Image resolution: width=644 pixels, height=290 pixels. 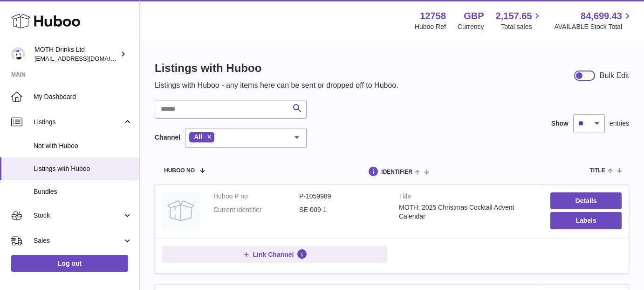 I want to click on a: 84,699.43 AVAILABLE Stock Total, so click(x=593, y=20).